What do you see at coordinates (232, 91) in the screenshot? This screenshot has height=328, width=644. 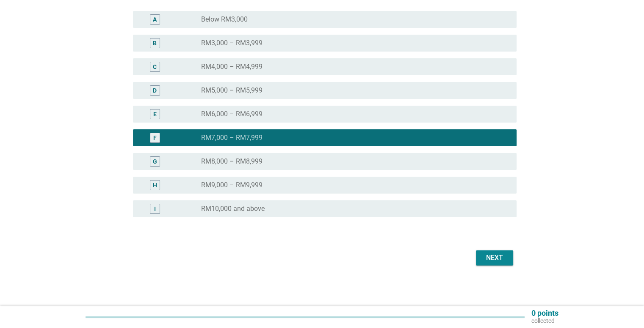 I see `label: RM5,000 – RM5,999` at bounding box center [232, 91].